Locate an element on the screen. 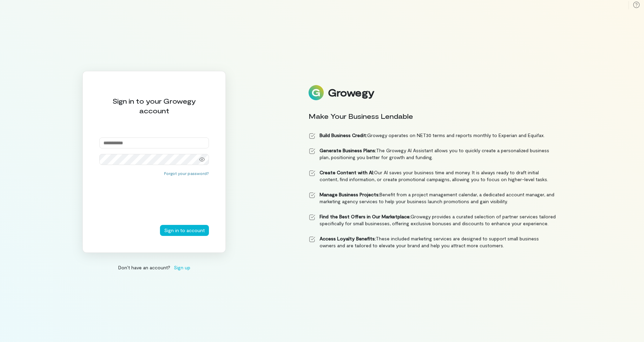  li: Growegy operates on NET30 terms and reports monthly to Experian and Equifax. is located at coordinates (432, 135).